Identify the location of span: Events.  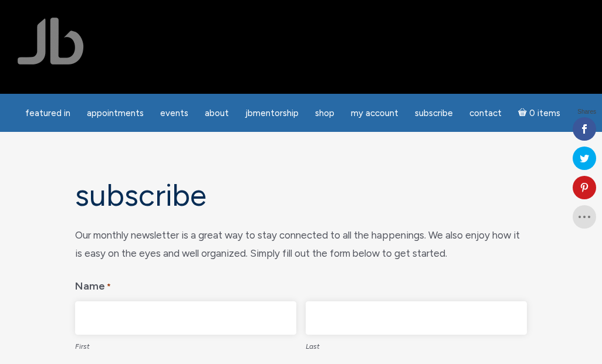
(174, 113).